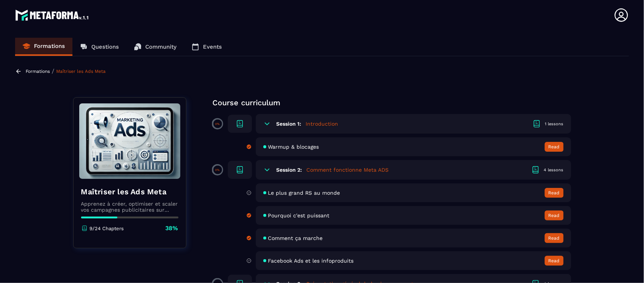 Image resolution: width=644 pixels, height=283 pixels. What do you see at coordinates (105, 47) in the screenshot?
I see `p: Questions` at bounding box center [105, 47].